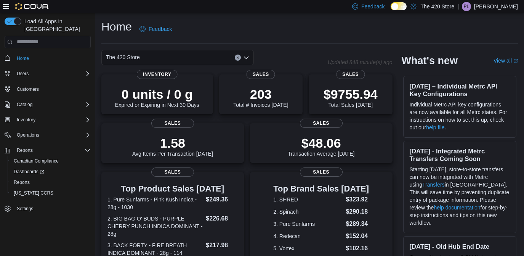  I want to click on a: Feedback, so click(156, 29).